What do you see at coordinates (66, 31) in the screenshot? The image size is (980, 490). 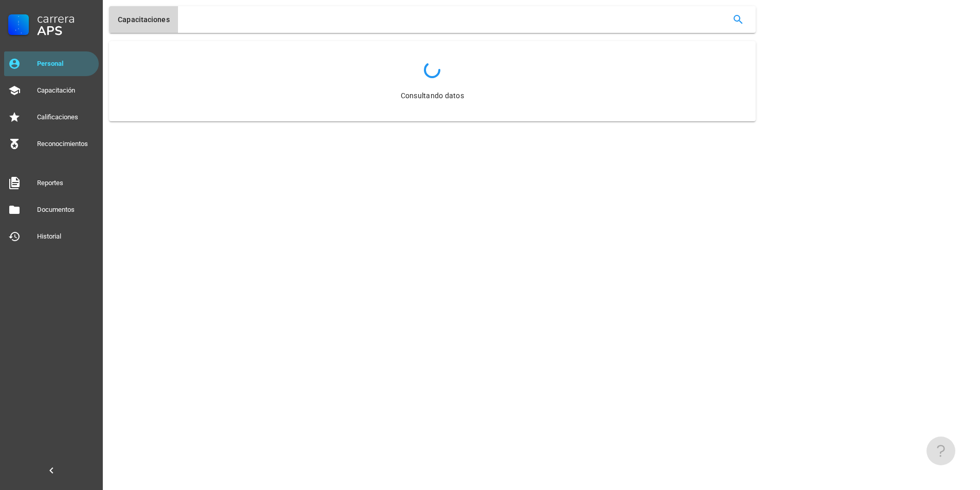 I see `div: APS` at bounding box center [66, 31].